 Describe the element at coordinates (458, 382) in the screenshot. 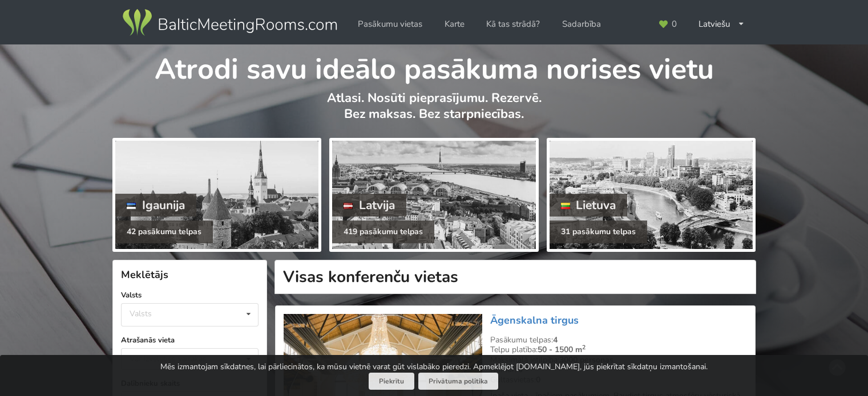

I see `a: Privātuma politika` at that location.